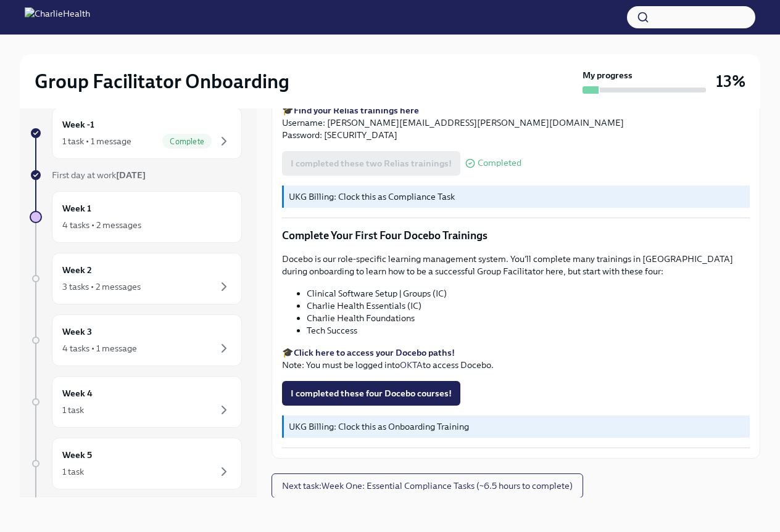  Describe the element at coordinates (371, 393) in the screenshot. I see `span: I completed these four Docebo courses!` at that location.